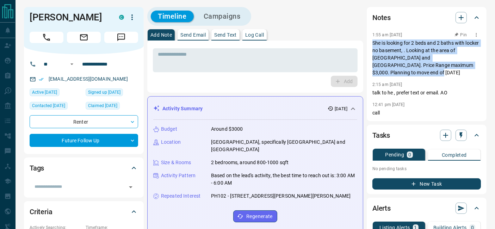 This screenshot has width=495, height=229. I want to click on div: Sat May 24 2025, so click(112, 93).